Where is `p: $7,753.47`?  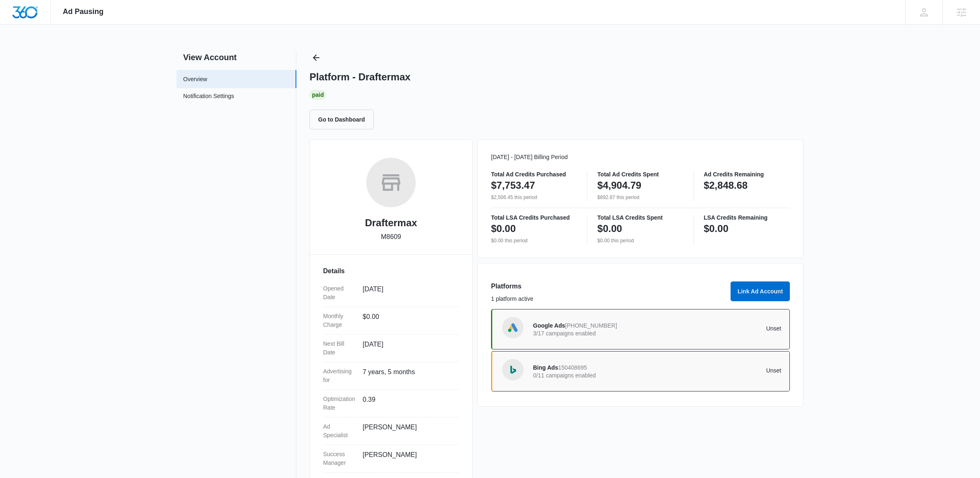 p: $7,753.47 is located at coordinates (513, 185).